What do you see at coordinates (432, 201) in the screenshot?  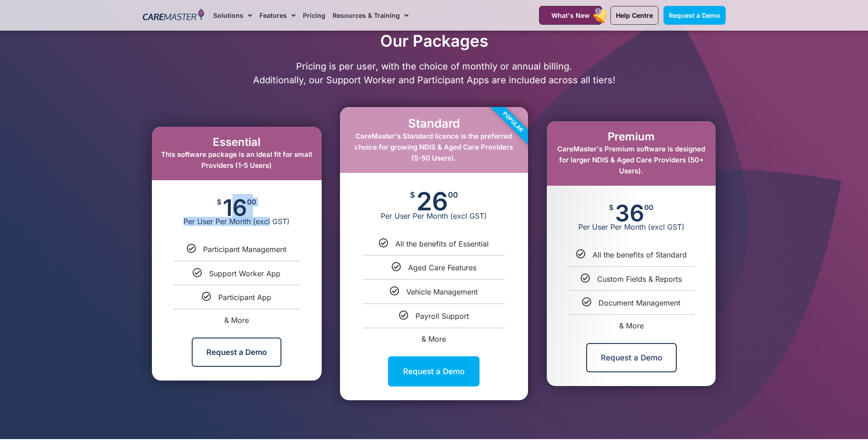 I see `span: 26` at bounding box center [432, 201].